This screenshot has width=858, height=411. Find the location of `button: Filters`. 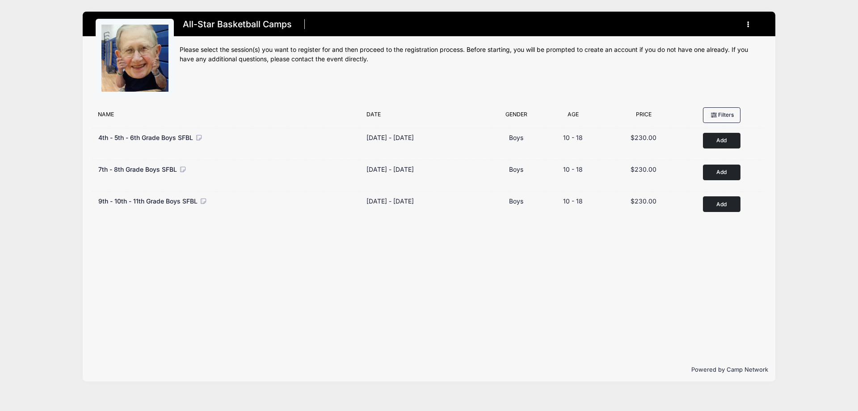

button: Filters is located at coordinates (722, 115).